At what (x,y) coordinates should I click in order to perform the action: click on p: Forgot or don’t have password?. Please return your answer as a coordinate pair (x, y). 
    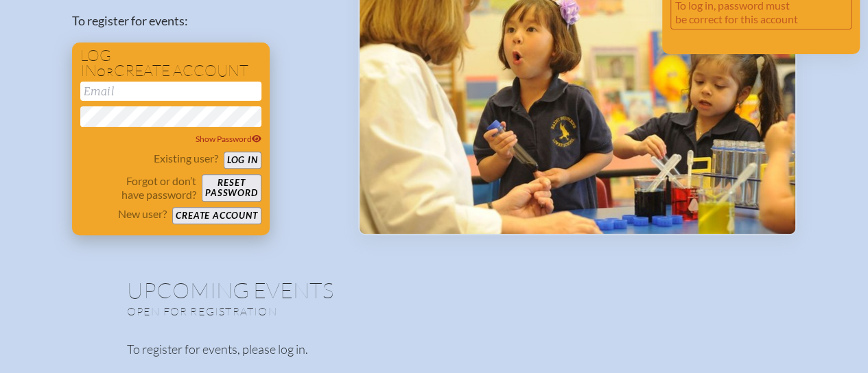
    Looking at the image, I should click on (138, 188).